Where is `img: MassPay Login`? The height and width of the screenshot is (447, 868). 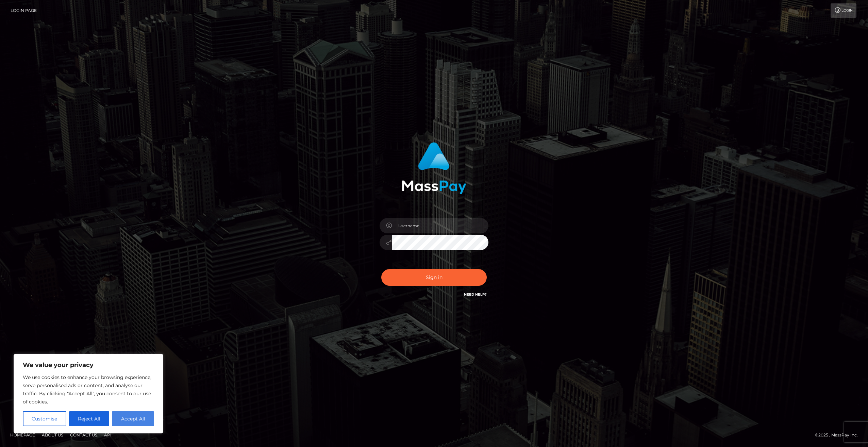
img: MassPay Login is located at coordinates (434, 168).